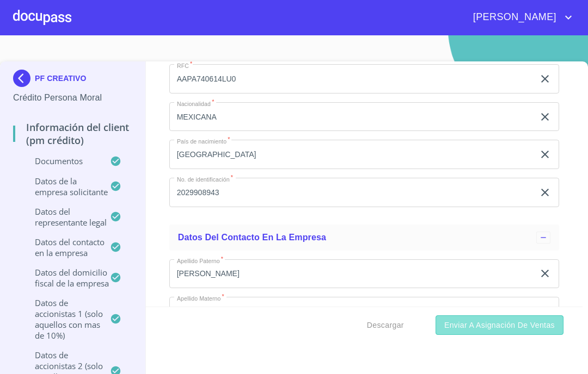 This screenshot has width=588, height=374. Describe the element at coordinates (385, 325) in the screenshot. I see `button: Descargar` at that location.